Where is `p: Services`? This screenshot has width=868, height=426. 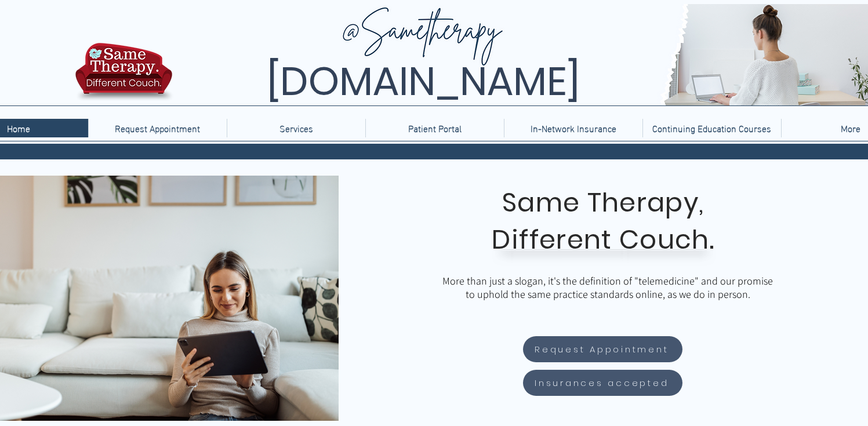
p: Services is located at coordinates (296, 128).